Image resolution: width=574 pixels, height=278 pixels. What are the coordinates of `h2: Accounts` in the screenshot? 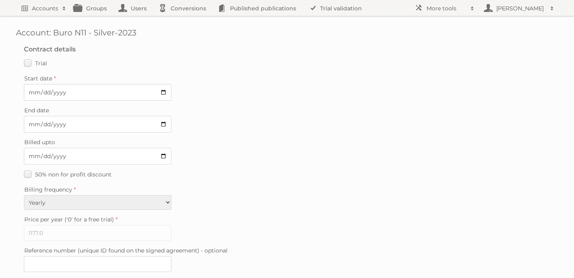 It's located at (45, 8).